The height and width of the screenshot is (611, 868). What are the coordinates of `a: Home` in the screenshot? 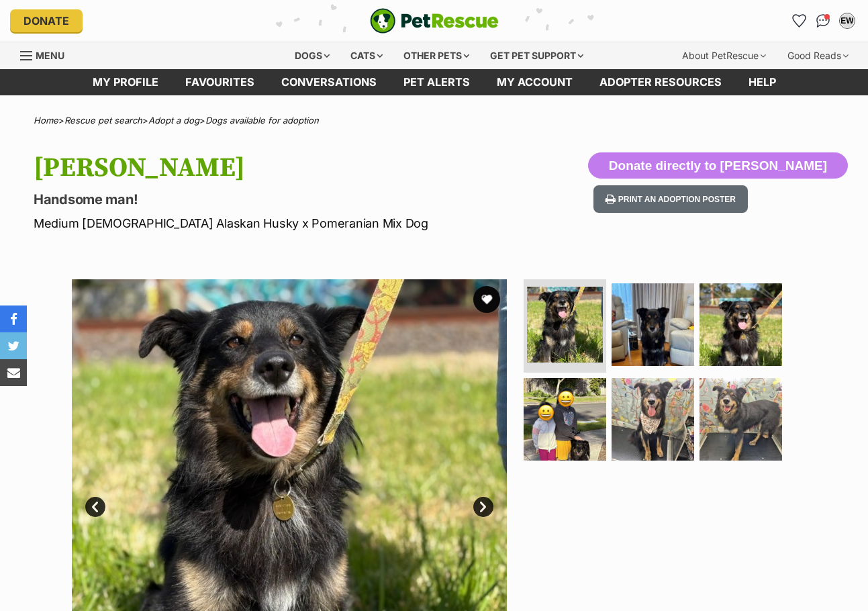 It's located at (46, 120).